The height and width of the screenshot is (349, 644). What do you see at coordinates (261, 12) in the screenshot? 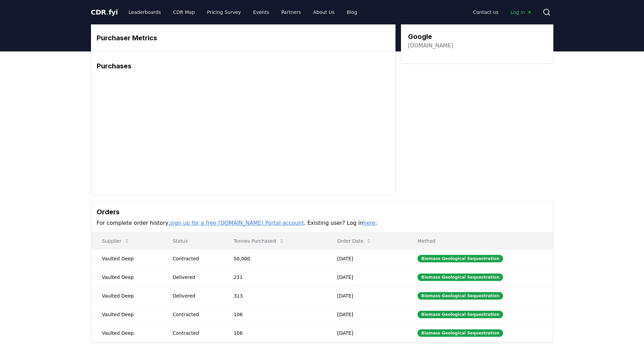
I see `a: Events` at bounding box center [261, 12].